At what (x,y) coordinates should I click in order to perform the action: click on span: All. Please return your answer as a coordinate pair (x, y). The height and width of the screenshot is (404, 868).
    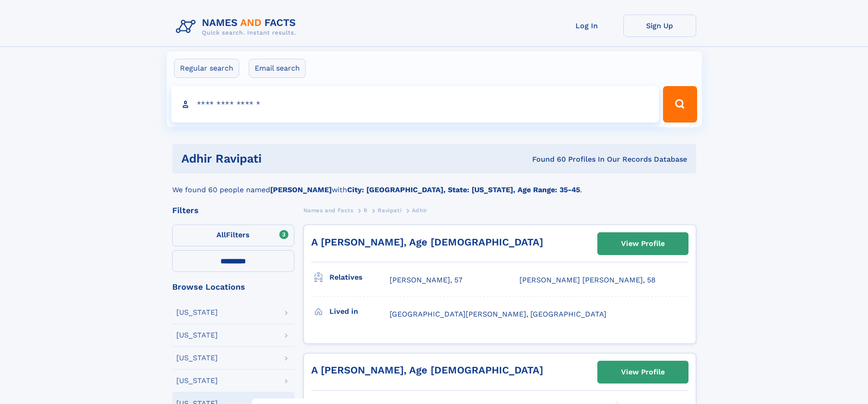
    Looking at the image, I should click on (221, 235).